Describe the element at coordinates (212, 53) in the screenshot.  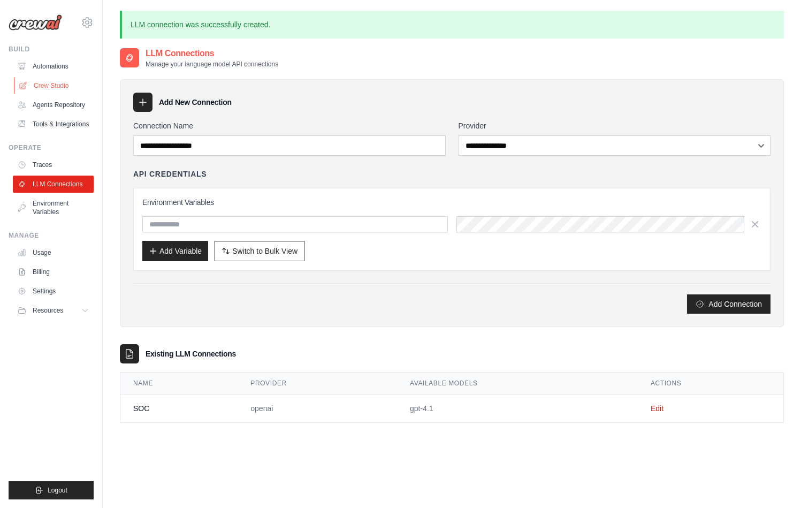
I see `h2: LLM Connections` at that location.